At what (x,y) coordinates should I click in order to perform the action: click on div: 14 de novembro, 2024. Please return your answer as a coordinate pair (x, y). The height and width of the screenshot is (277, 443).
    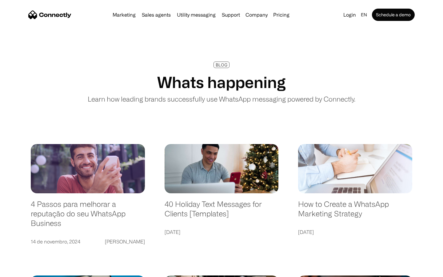
    Looking at the image, I should click on (55, 241).